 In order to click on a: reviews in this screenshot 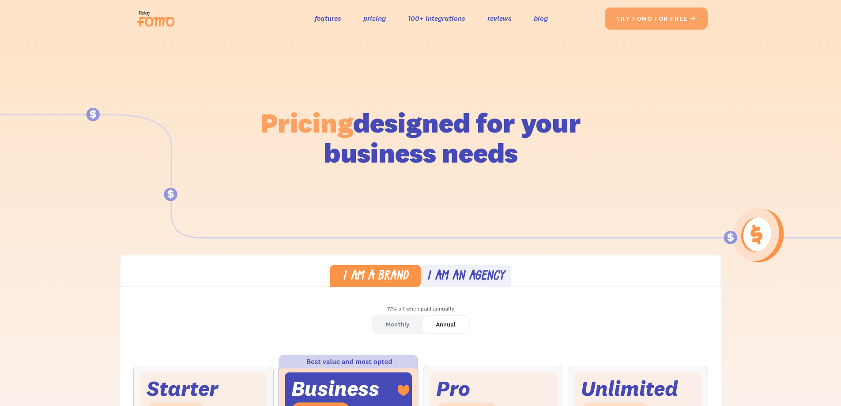, I will do `click(499, 18)`.